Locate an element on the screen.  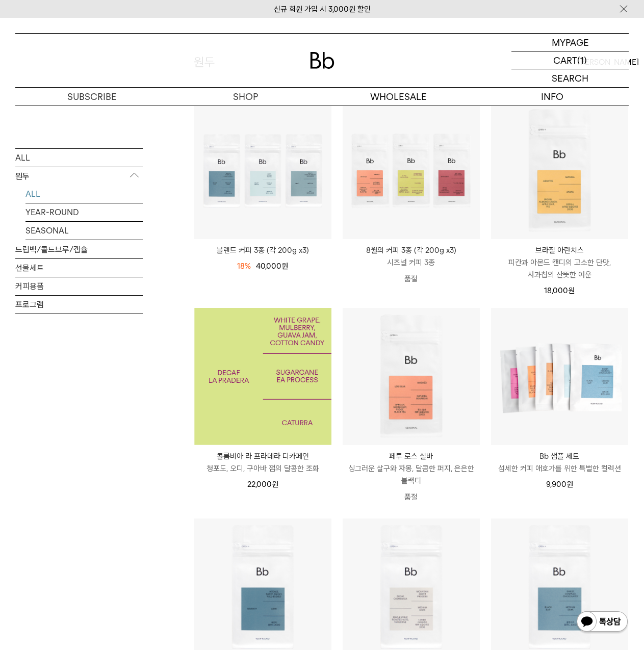
a: YEAR-ROUND is located at coordinates (84, 212).